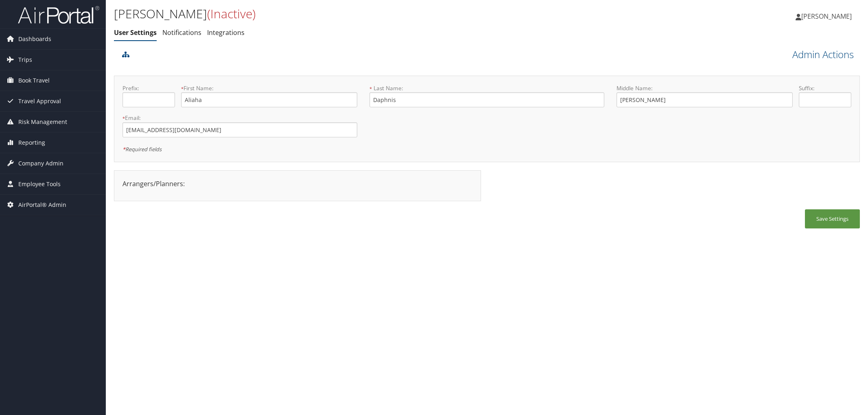 This screenshot has height=415, width=868. What do you see at coordinates (41, 164) in the screenshot?
I see `span: Company Admin` at bounding box center [41, 164].